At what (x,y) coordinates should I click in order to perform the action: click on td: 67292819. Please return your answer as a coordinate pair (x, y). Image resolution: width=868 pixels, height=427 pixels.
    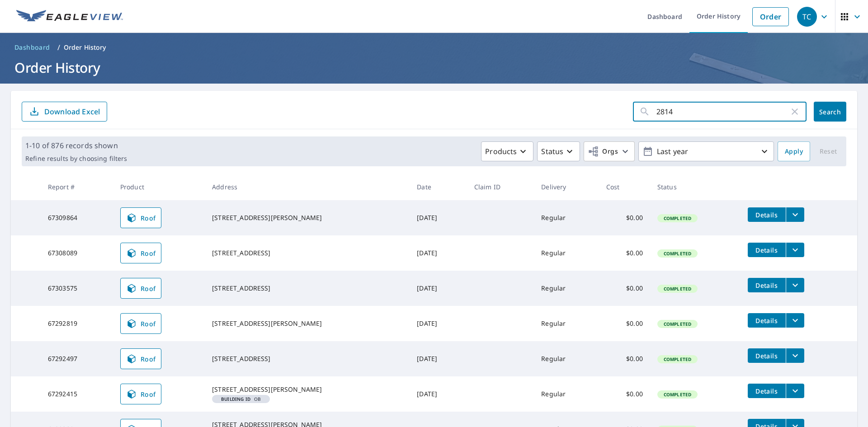
    Looking at the image, I should click on (77, 324).